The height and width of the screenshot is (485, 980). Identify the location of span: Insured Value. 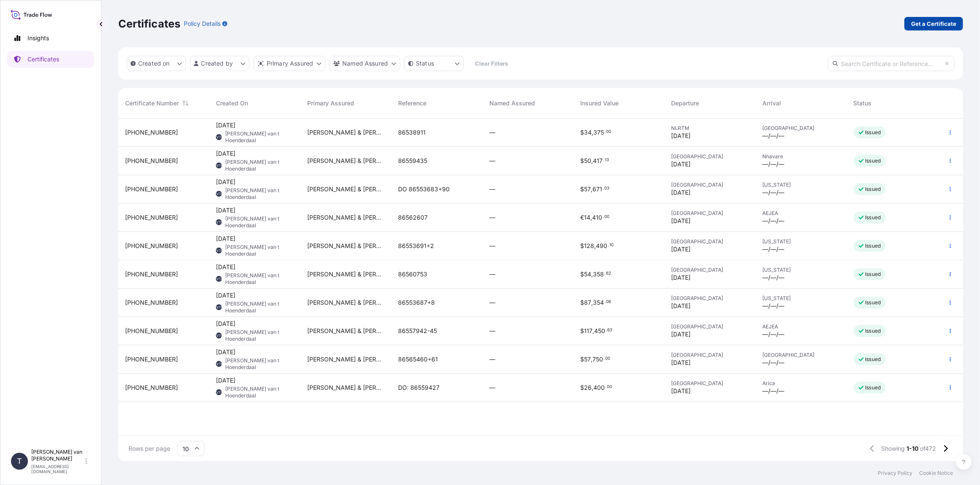
(599, 103).